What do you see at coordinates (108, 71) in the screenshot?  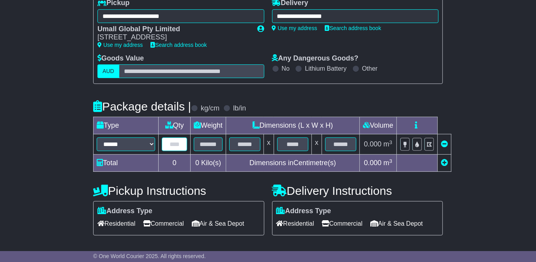 I see `label: AUD` at bounding box center [108, 71].